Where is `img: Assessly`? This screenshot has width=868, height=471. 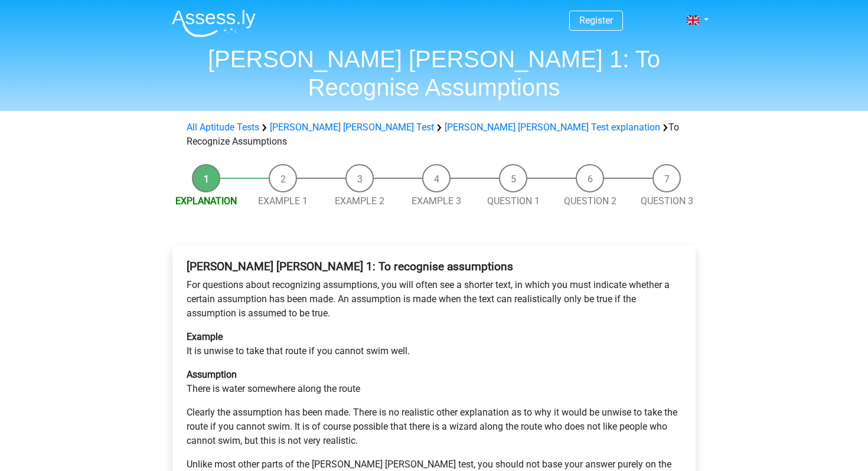 img: Assessly is located at coordinates (214, 23).